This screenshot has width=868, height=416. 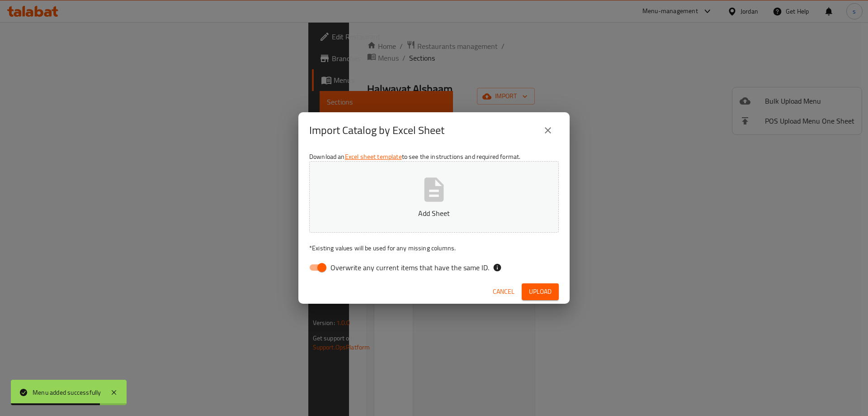 I want to click on a: Excel sheet template, so click(x=373, y=156).